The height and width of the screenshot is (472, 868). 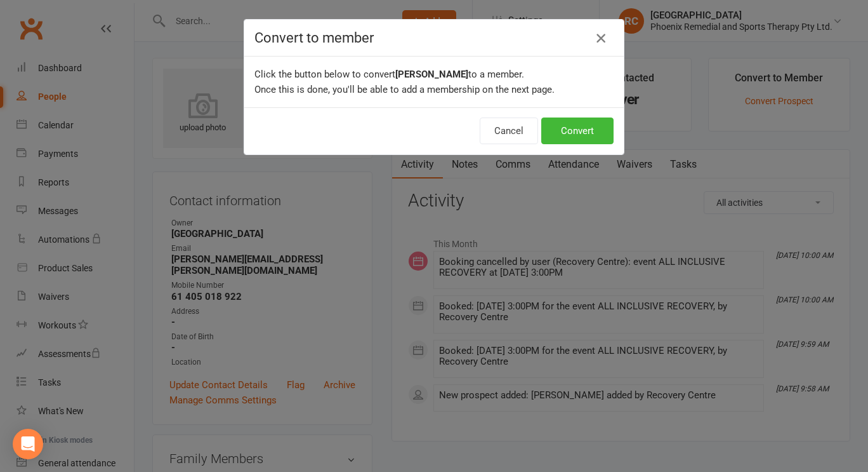 What do you see at coordinates (509, 131) in the screenshot?
I see `button: Cancel` at bounding box center [509, 131].